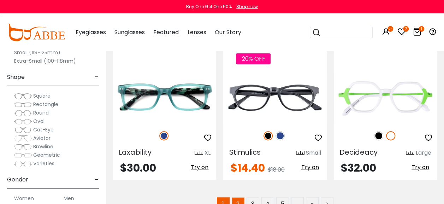 The height and width of the screenshot is (204, 444). Describe the element at coordinates (401, 33) in the screenshot. I see `a: 2` at that location.